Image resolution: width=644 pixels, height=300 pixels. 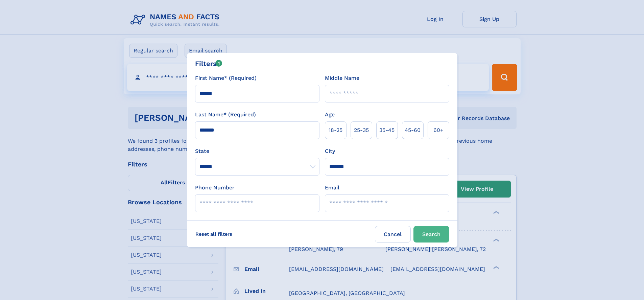 I want to click on label: Cancel, so click(x=393, y=234).